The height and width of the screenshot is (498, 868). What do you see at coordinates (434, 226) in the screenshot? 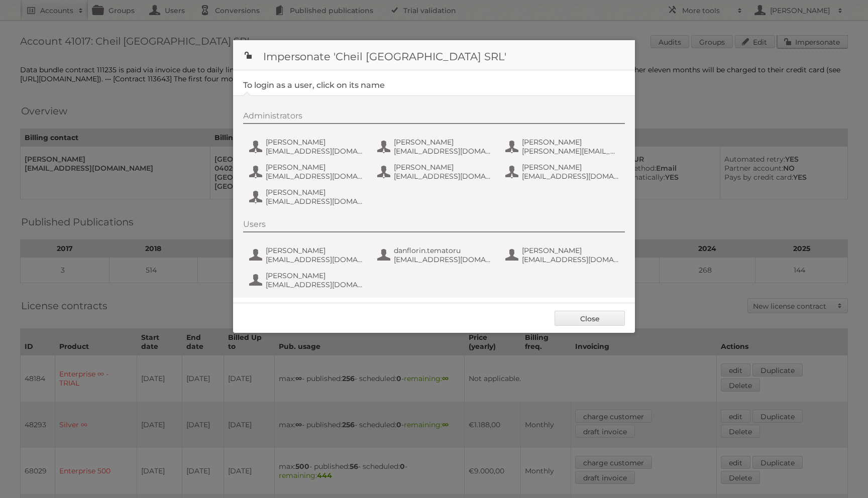
I see `div: Users` at bounding box center [434, 226].